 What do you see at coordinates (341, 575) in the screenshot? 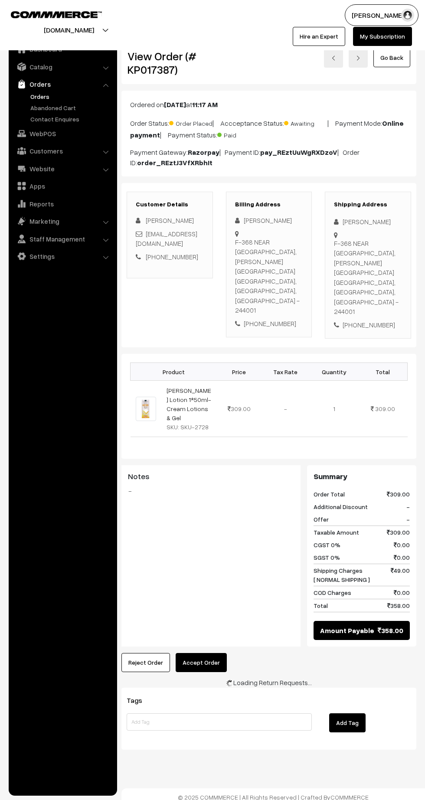
I see `span: Shipping Charges [ NORMAL SHIPPING ]` at bounding box center [341, 575].